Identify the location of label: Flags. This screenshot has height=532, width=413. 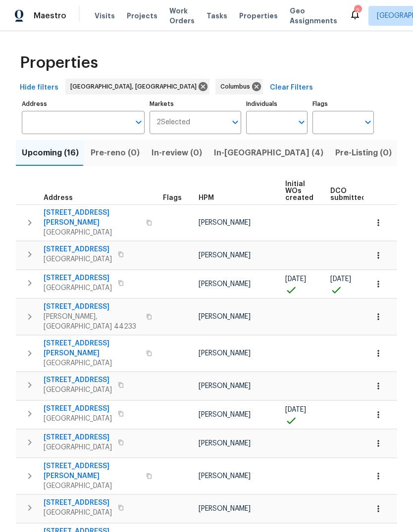
(343, 104).